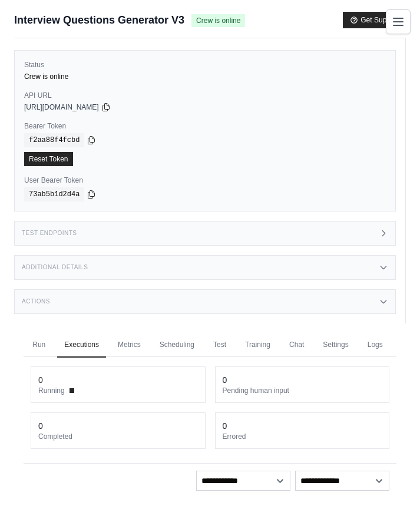 Image resolution: width=420 pixels, height=509 pixels. What do you see at coordinates (399, 22) in the screenshot?
I see `button: Toggle navigation` at bounding box center [399, 22].